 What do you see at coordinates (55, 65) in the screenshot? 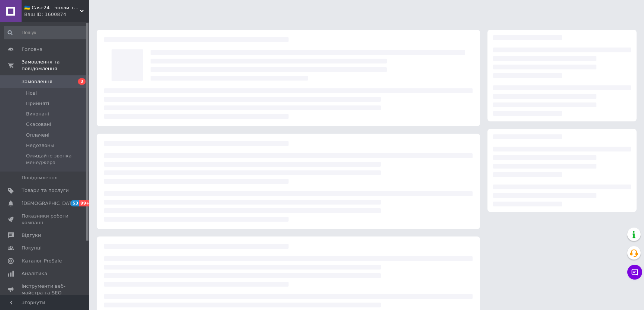
I see `span: Замовлення та повідомлення` at bounding box center [55, 65].